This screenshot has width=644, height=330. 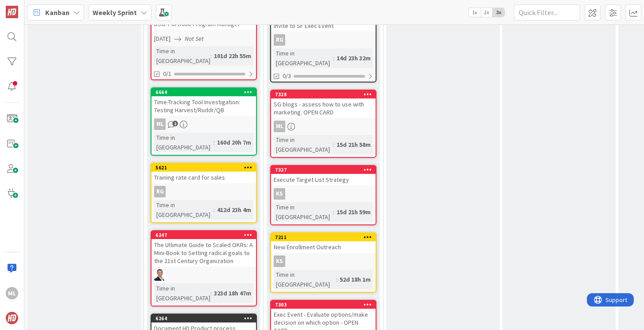 I want to click on div: 101d 22h 55m, so click(x=232, y=56).